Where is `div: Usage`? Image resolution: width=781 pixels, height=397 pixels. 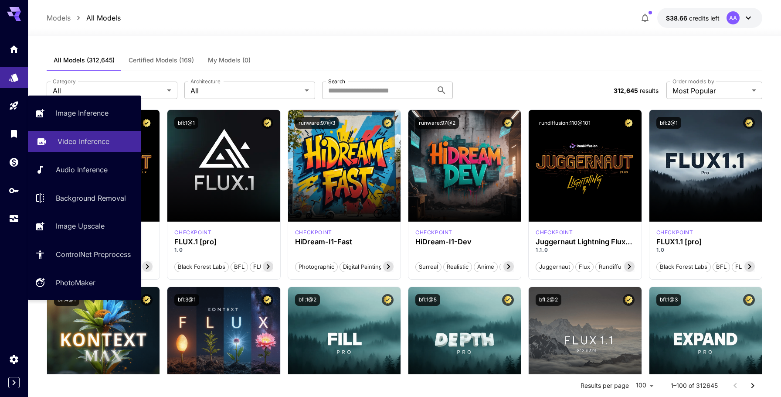
div: Usage is located at coordinates (14, 218).